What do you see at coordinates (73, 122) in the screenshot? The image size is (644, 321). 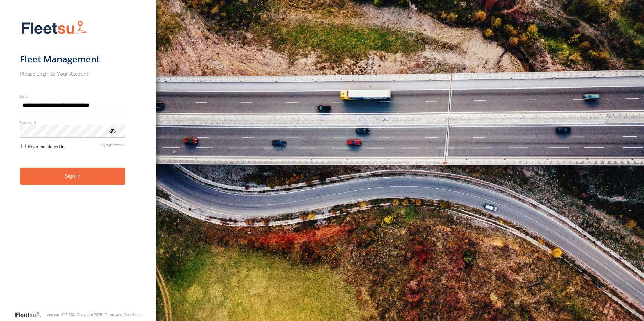 I see `label: Password` at bounding box center [73, 122].